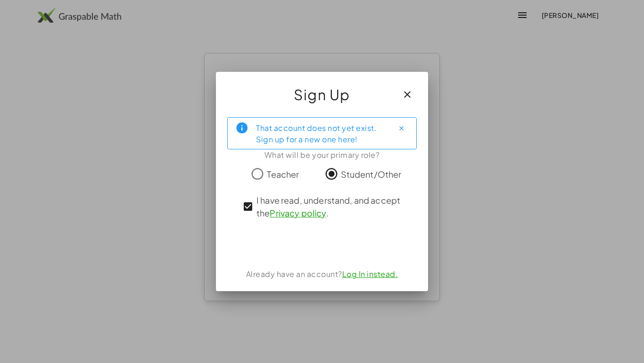 Image resolution: width=644 pixels, height=363 pixels. I want to click on div: What will be your primary role?, so click(322, 155).